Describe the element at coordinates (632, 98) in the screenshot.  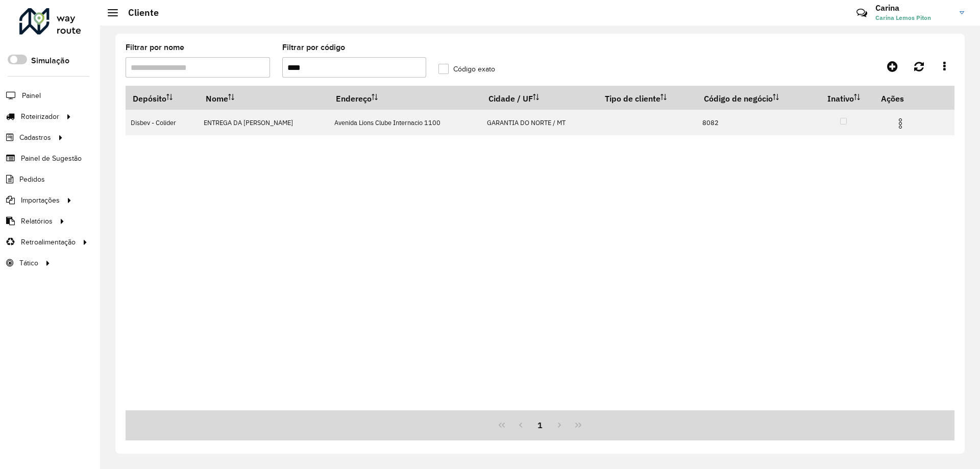
I see `font: Tipo de cliente` at that location.